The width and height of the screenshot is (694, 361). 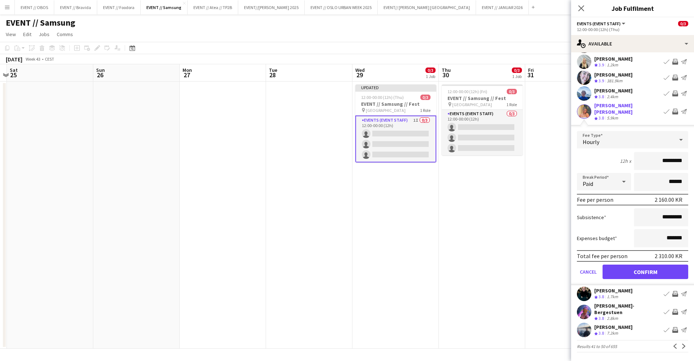 I want to click on div: Updated, so click(x=396, y=87).